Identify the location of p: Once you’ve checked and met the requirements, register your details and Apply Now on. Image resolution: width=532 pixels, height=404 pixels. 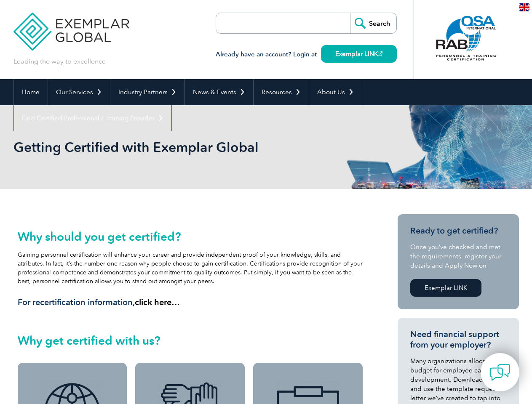
(458, 257).